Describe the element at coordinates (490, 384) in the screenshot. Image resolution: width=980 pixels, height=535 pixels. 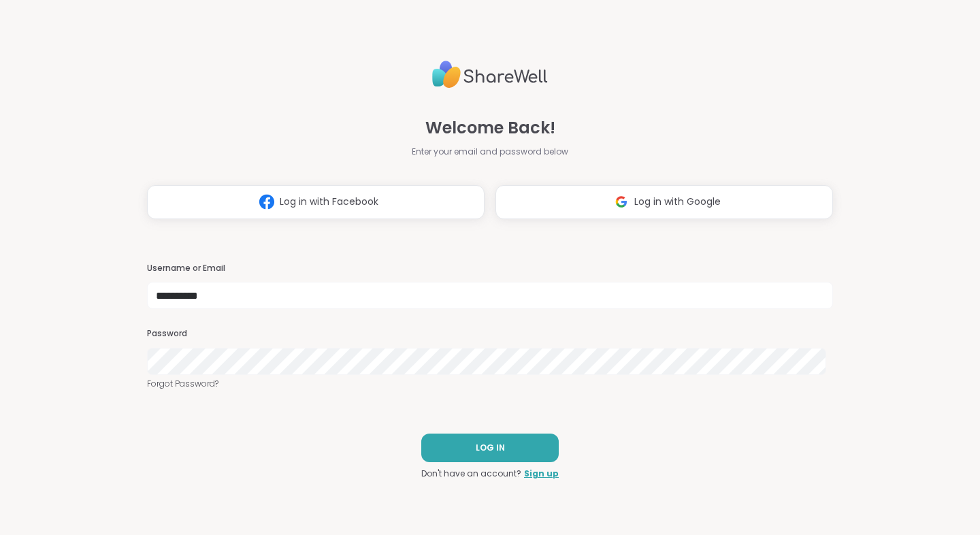
I see `a: Forgot Password?` at that location.